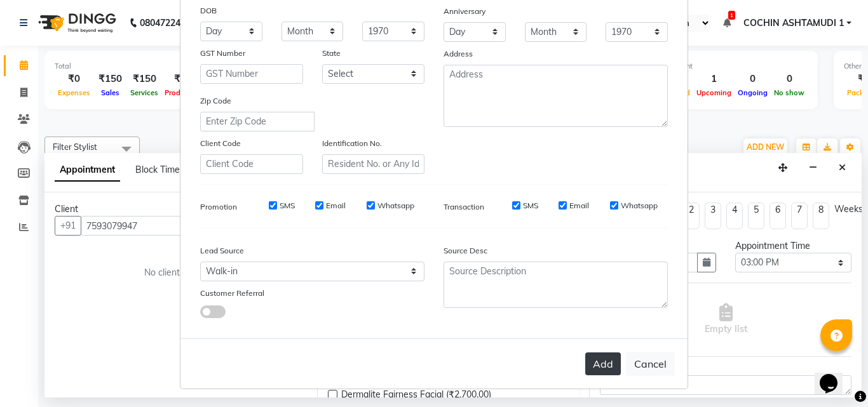 Image resolution: width=868 pixels, height=407 pixels. Describe the element at coordinates (221, 251) in the screenshot. I see `label: Lead Source` at that location.